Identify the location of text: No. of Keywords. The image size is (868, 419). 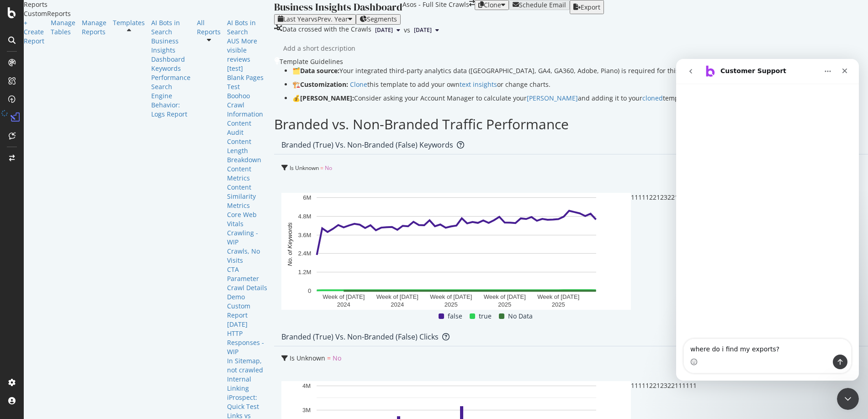
(290, 244).